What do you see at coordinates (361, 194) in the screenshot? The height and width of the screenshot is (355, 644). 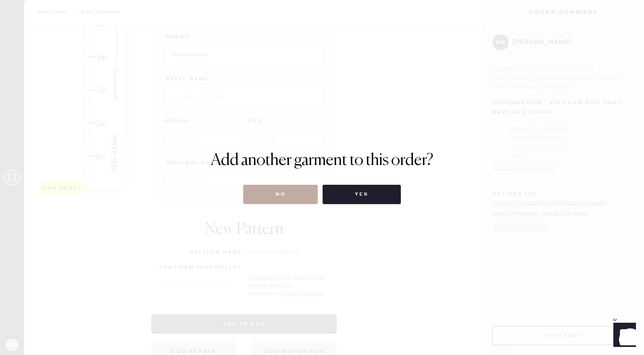 I see `button: Yes` at bounding box center [361, 194].